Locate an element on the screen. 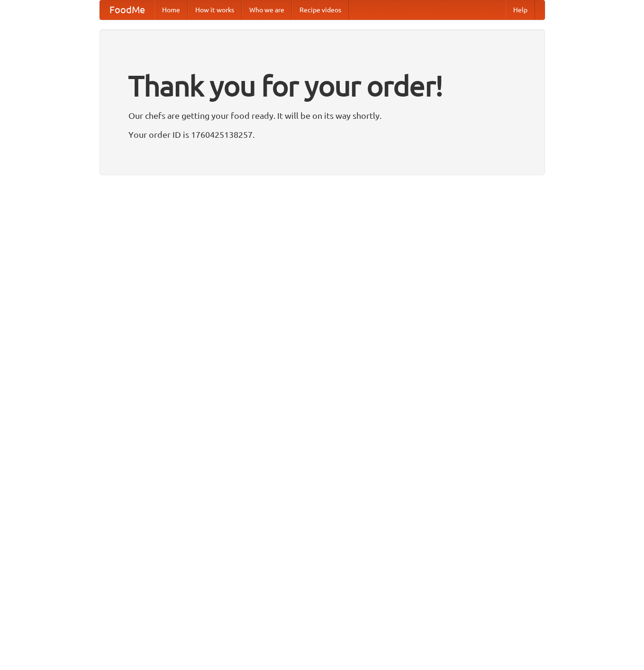 The height and width of the screenshot is (670, 644). h1: Thank you for your order! is located at coordinates (322, 86).